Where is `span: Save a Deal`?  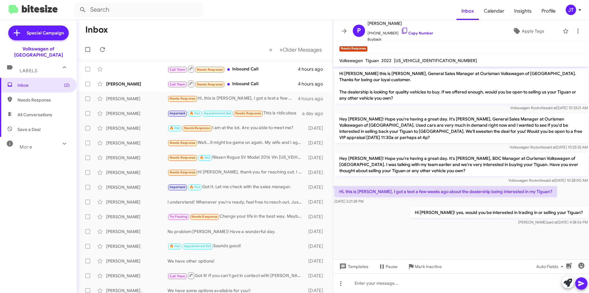
span: Save a Deal is located at coordinates (29, 129).